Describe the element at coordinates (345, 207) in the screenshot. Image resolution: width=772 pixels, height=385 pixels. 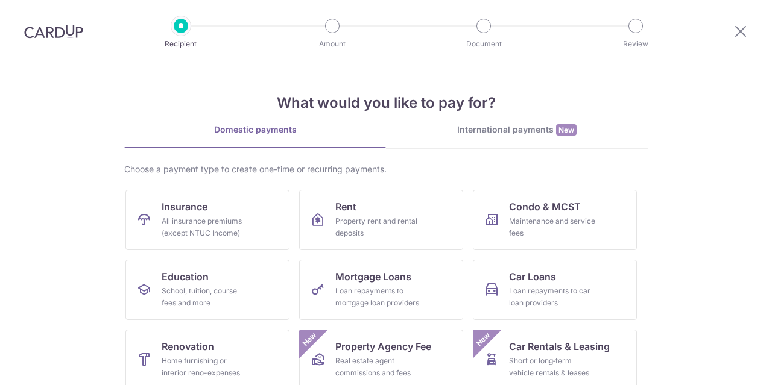
I see `span: Rent` at that location.